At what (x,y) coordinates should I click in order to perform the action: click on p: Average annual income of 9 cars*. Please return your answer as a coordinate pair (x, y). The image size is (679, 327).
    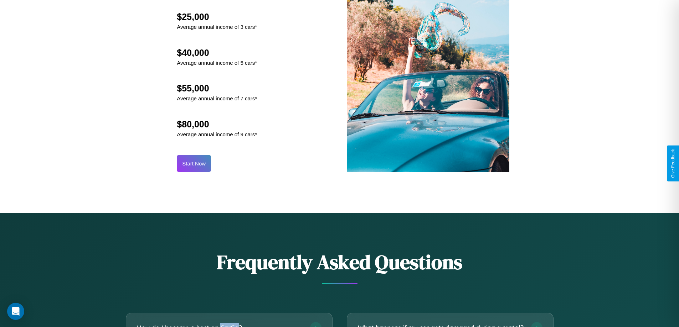
    Looking at the image, I should click on (217, 134).